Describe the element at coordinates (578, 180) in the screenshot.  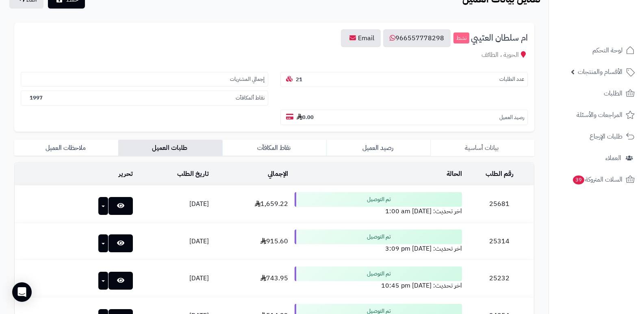
I see `span: 39` at that location.